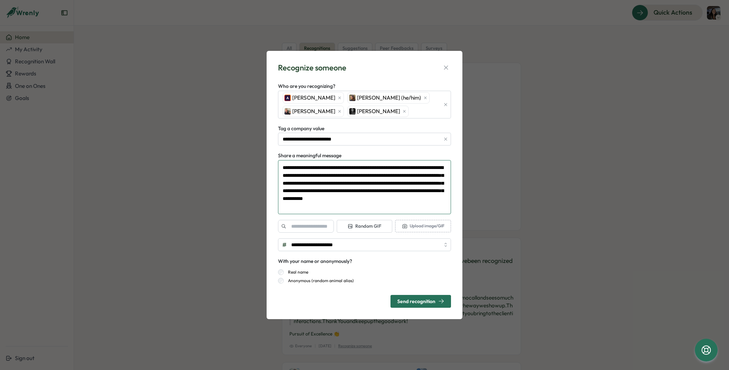 The height and width of the screenshot is (370, 729). I want to click on span: Random GIF, so click(364, 226).